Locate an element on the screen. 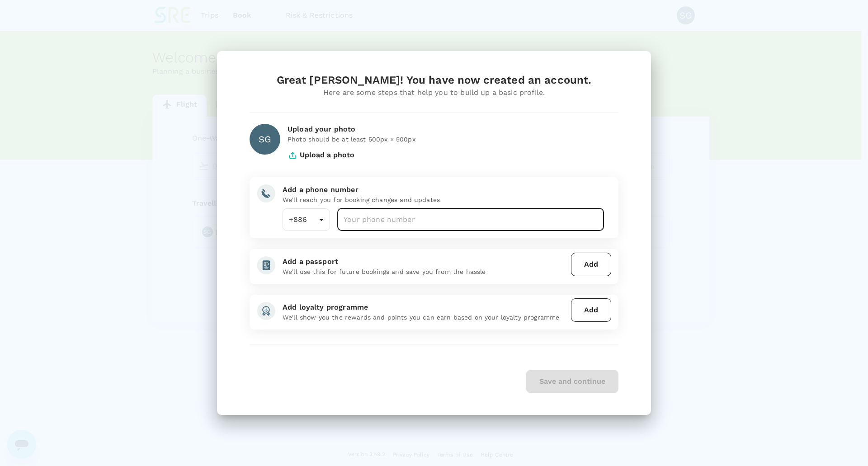  span: +886 is located at coordinates (298, 219).